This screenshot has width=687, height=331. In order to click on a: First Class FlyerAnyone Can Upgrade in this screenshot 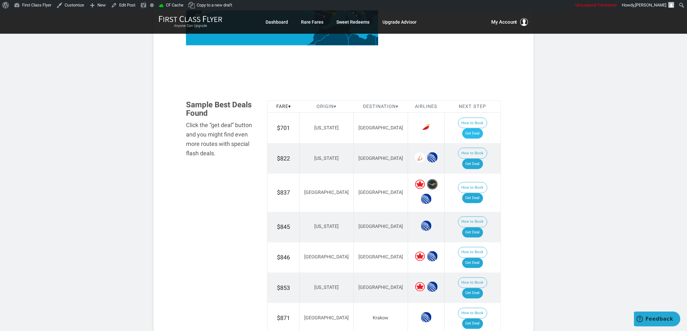, I will do `click(190, 22)`.